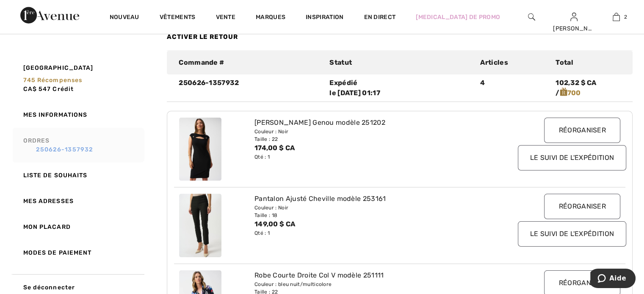 This screenshot has width=644, height=294. I want to click on font: Expédié, so click(343, 83).